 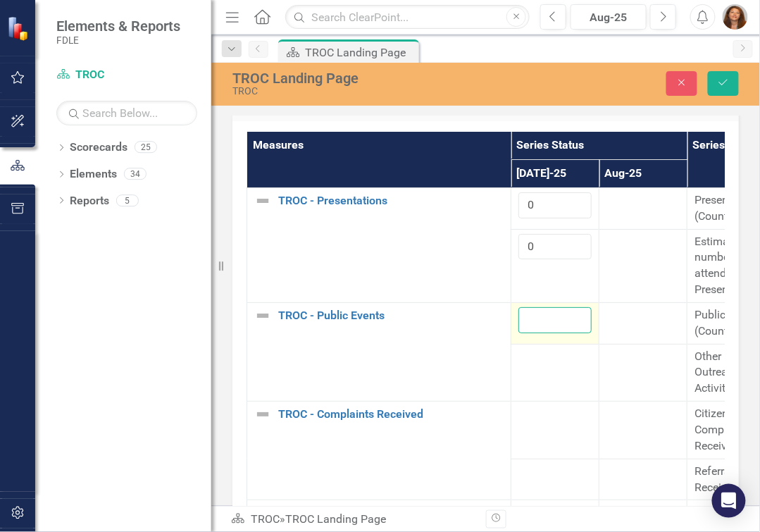 What do you see at coordinates (135, 174) in the screenshot?
I see `div: 34` at bounding box center [135, 174].